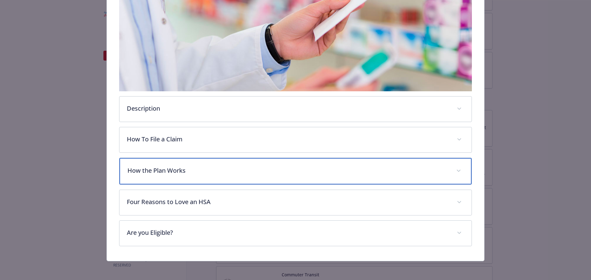  Describe the element at coordinates (295, 203) in the screenshot. I see `div: Four Reasons to Love an HSA` at that location.